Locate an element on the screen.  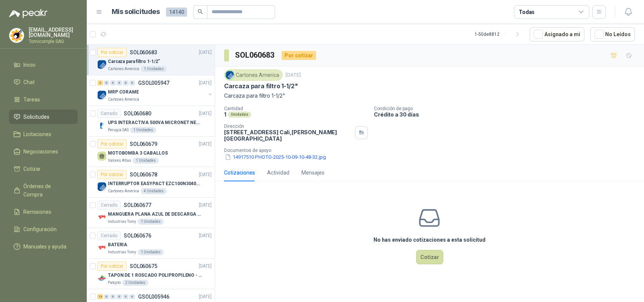
p: Dirección is located at coordinates (288, 126).